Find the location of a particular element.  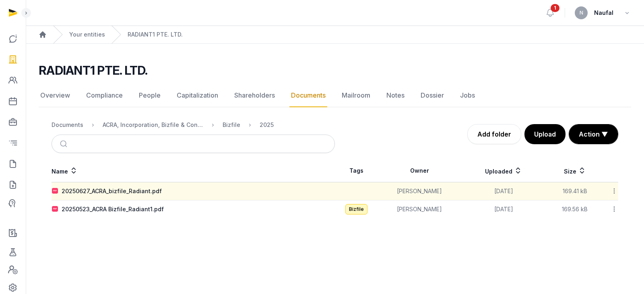

button: Submit is located at coordinates (64, 144).